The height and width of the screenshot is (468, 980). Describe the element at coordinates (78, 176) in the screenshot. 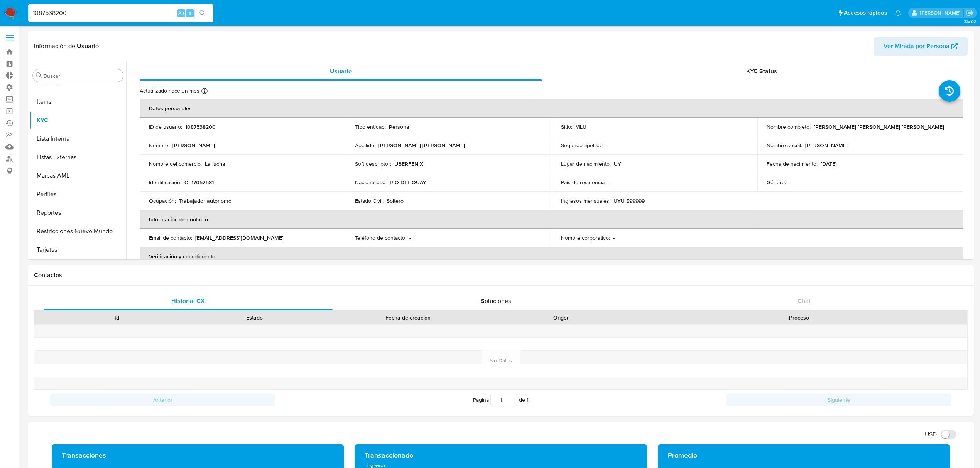

I see `button: Marcas AML` at that location.